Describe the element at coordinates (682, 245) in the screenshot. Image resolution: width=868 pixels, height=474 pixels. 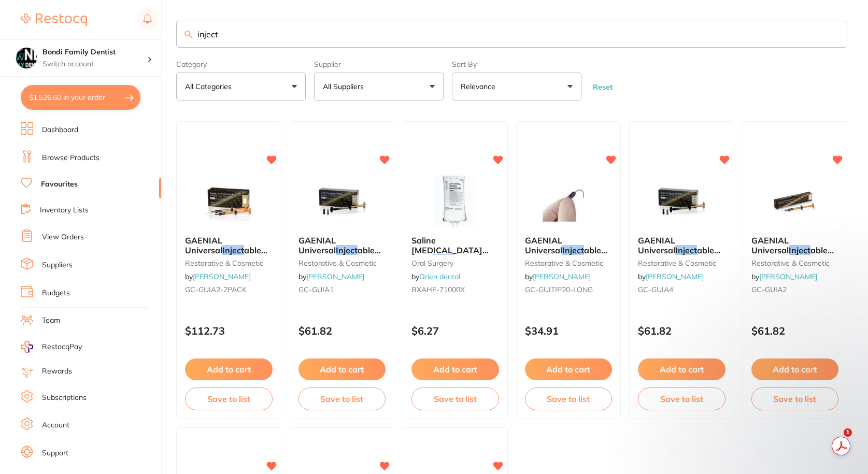
I see `b: GAENIAL Universal Injectable A4 Syringe 1ml & 10 Disp tips` at that location.